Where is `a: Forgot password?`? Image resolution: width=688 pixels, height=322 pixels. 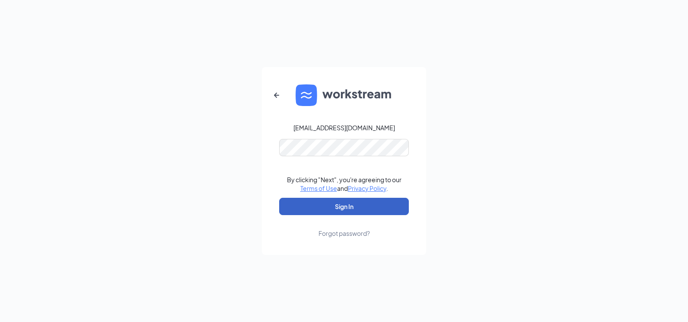
a: Forgot password? is located at coordinates (344, 226).